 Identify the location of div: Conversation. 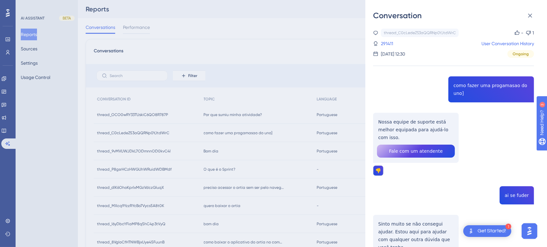
(457, 16).